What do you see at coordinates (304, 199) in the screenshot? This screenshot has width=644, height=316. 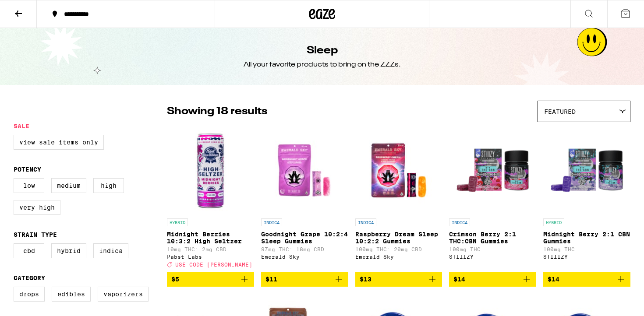 I see `a: Open page for Goodnight Grape 10:2:4 Sleep Gummies from Emerald Sky` at bounding box center [304, 199].